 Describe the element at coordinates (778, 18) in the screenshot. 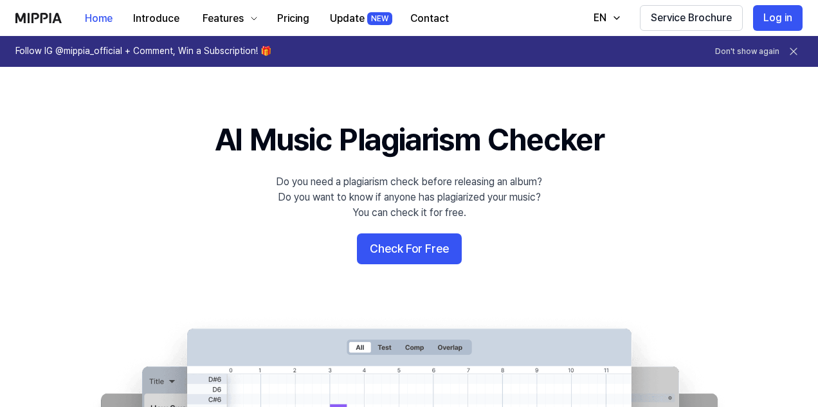

I see `button: Log in` at that location.